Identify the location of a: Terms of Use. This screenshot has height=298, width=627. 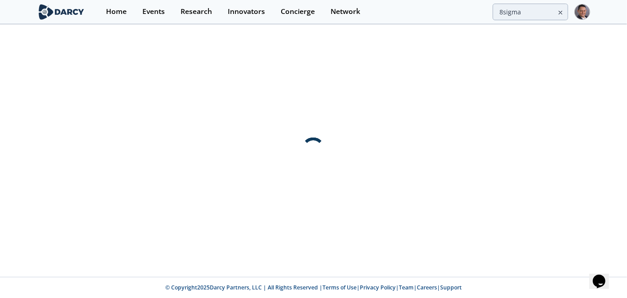
(340, 287).